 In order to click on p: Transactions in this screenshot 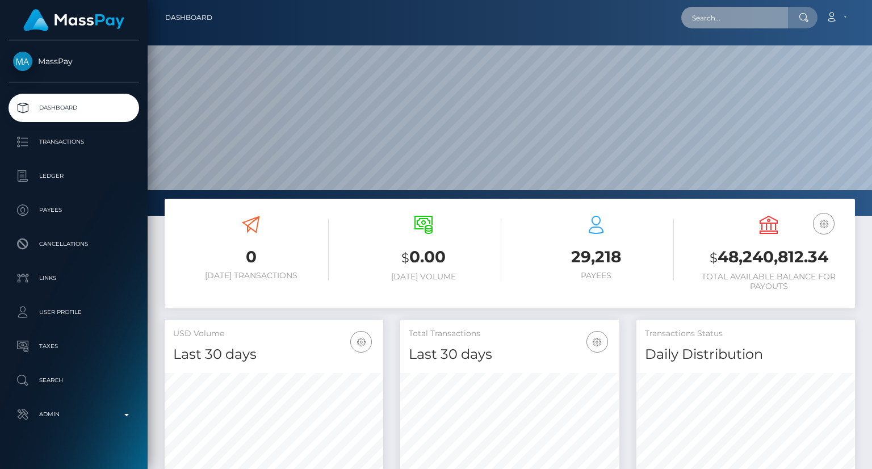, I will do `click(74, 142)`.